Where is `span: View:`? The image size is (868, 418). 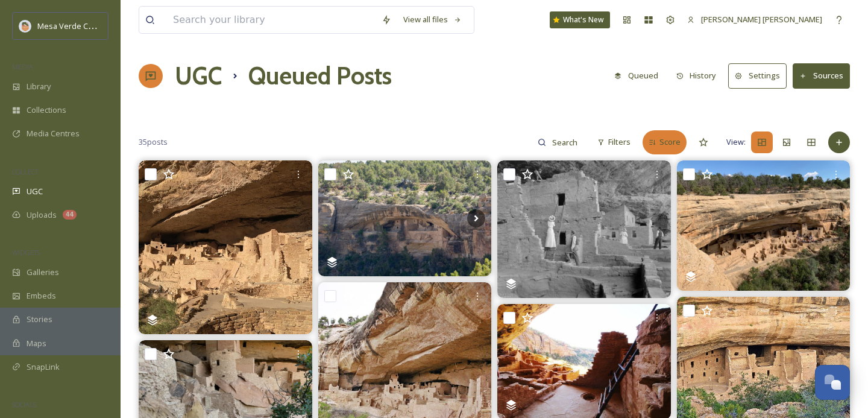
span: View: is located at coordinates (736, 142).